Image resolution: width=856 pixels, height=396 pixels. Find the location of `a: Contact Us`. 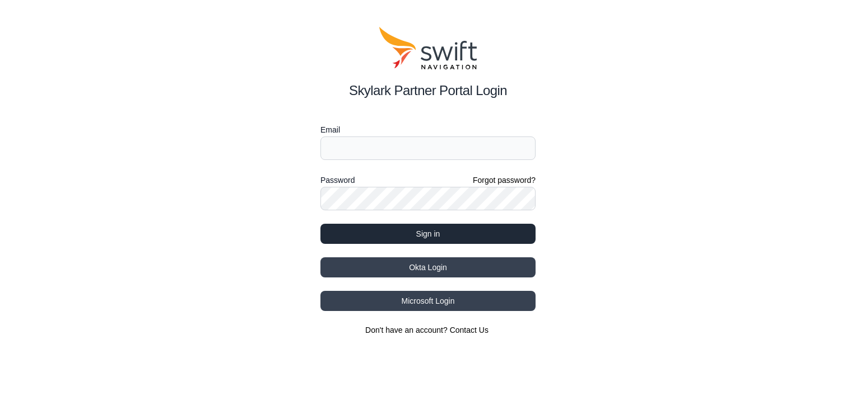

a: Contact Us is located at coordinates (469, 330).